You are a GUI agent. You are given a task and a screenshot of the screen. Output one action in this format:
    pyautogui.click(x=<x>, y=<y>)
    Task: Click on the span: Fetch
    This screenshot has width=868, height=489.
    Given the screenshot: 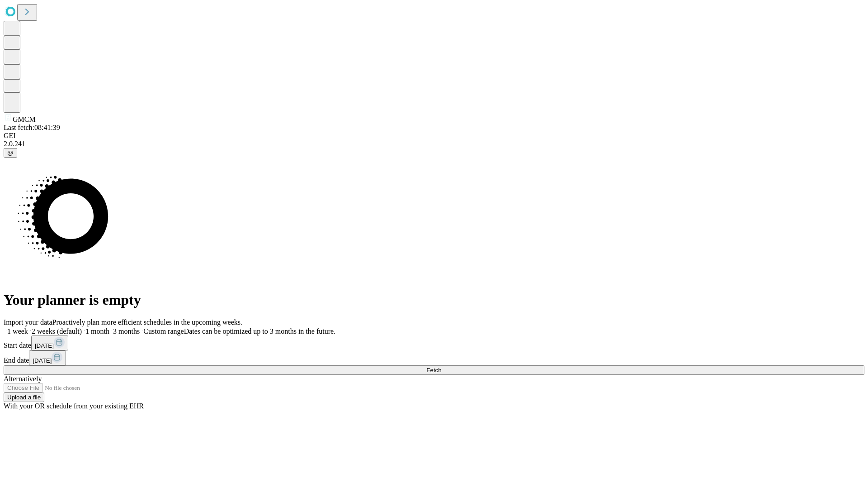 What is the action you would take?
    pyautogui.click(x=434, y=369)
    